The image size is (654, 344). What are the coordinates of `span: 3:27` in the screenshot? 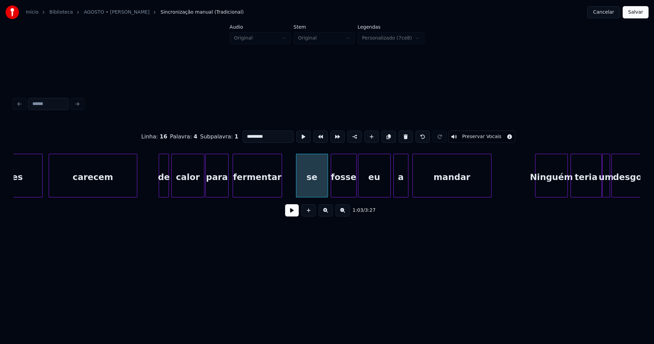 It's located at (370, 210).